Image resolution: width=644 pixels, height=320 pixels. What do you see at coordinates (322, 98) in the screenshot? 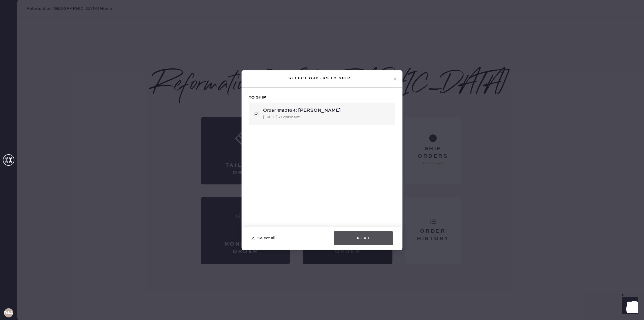
I see `h3: To ship` at bounding box center [322, 98].